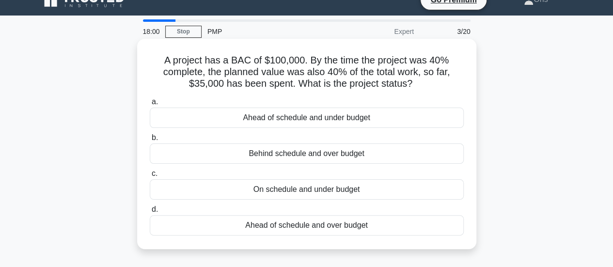  I want to click on h5: A project has a BAC of $100,000. By the time the project was 40% complete, the planned value was ..., so click(307, 72).